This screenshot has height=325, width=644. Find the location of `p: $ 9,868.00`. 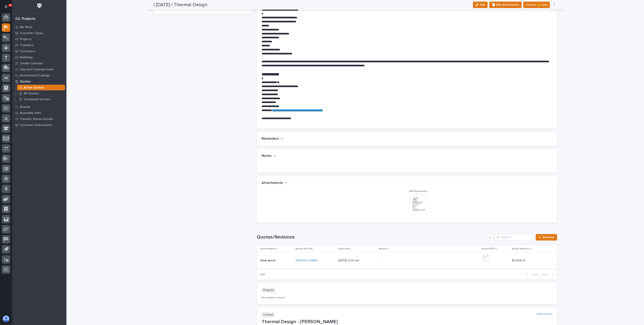

p: $ 9,868.00 is located at coordinates (519, 260).